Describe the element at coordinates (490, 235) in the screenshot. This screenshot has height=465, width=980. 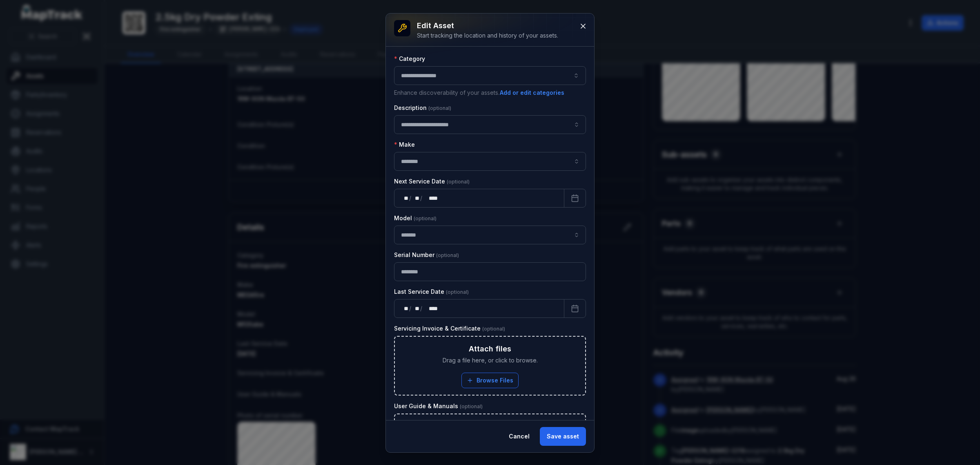
I see `input: asset-edit:cf[15485646-641d-4018-a890-10f5a66d77ec]-label` at that location.